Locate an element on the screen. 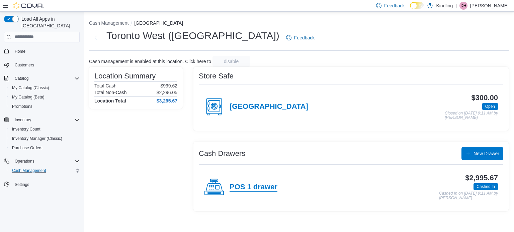 This screenshot has height=232, width=514. button: My Catalog (Beta) is located at coordinates (44, 97).